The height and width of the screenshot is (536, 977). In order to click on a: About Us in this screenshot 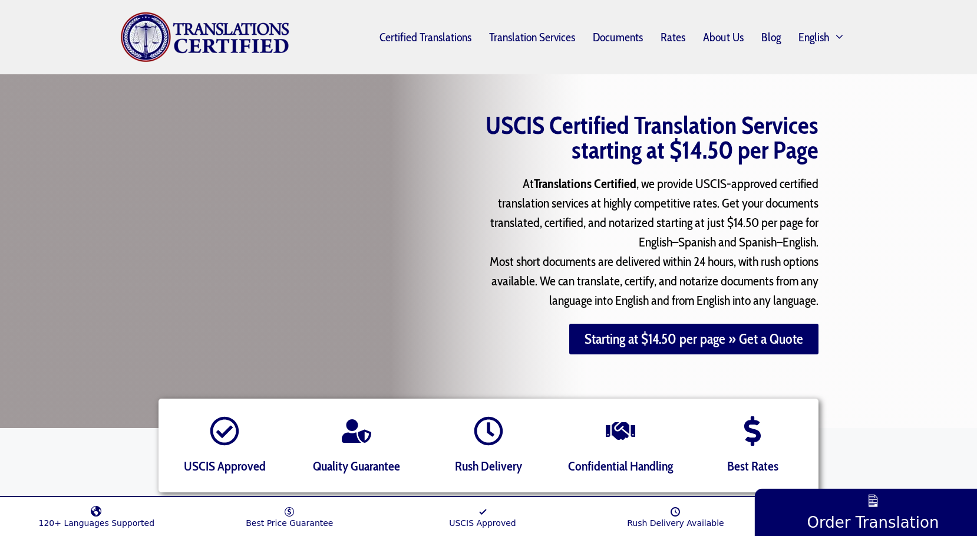, I will do `click(723, 37)`.